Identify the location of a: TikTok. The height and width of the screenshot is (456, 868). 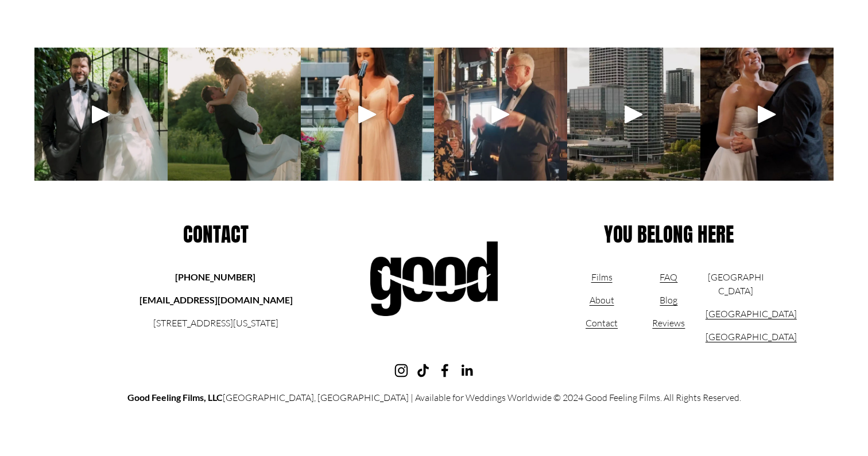
(423, 370).